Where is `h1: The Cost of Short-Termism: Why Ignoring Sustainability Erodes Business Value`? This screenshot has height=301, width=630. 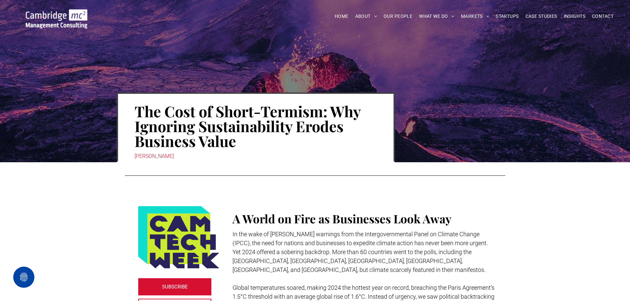 h1: The Cost of Short-Termism: Why Ignoring Sustainability Erodes Business Value is located at coordinates (256, 126).